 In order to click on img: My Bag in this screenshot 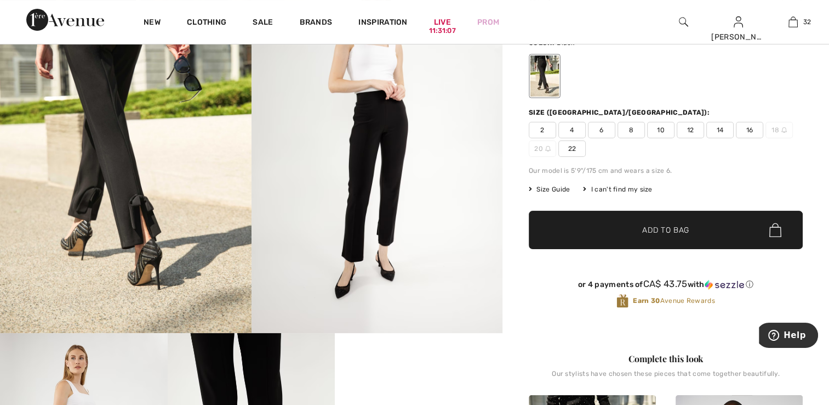, I will do `click(793, 22)`.